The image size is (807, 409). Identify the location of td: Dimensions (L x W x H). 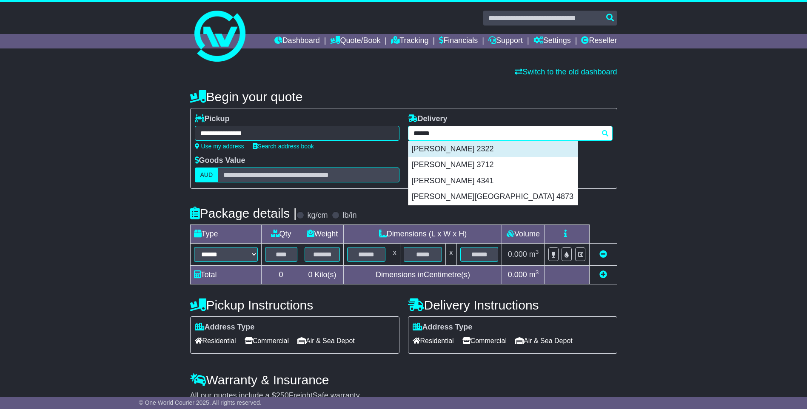
(423, 234).